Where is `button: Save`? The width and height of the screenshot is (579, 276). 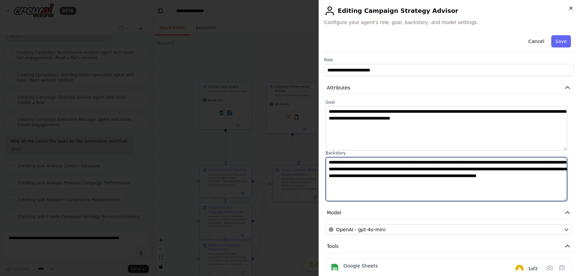 button: Save is located at coordinates (561, 41).